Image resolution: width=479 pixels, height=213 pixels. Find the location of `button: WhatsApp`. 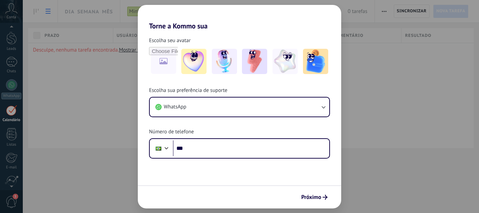

button: WhatsApp is located at coordinates (239, 107).